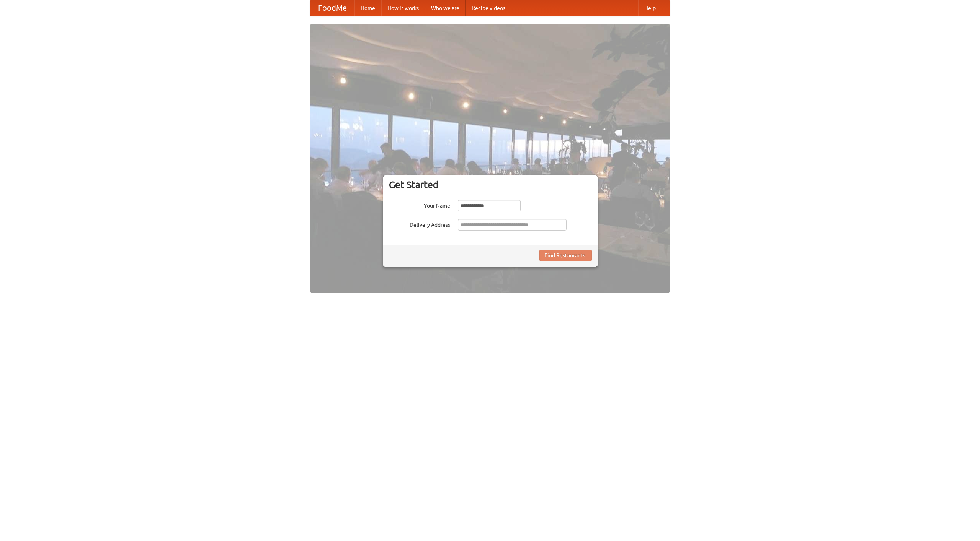  I want to click on a: Help, so click(650, 8).